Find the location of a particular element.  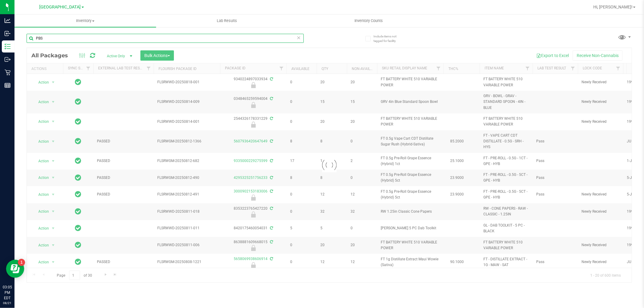

span: Include items not tagged for facility is located at coordinates (389, 38).